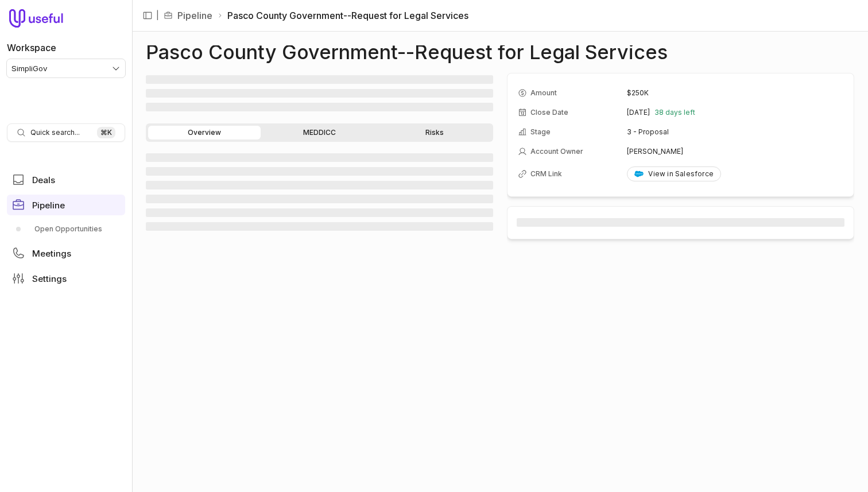  What do you see at coordinates (106, 132) in the screenshot?
I see `kbd: ⌘ K` at bounding box center [106, 132].